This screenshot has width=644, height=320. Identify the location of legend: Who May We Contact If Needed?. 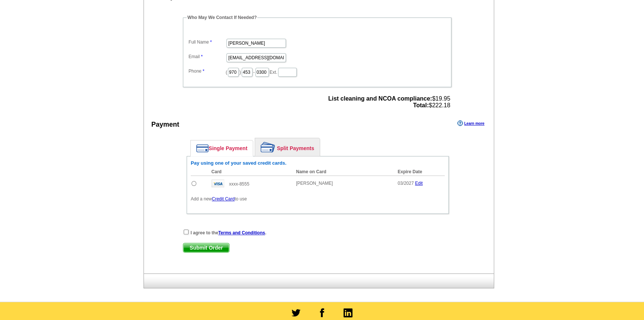
(222, 18).